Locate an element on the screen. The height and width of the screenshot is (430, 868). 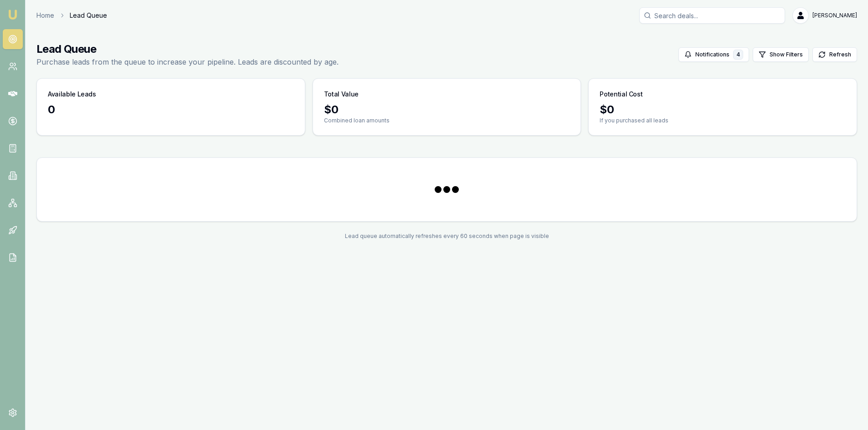
span: Lead Queue is located at coordinates (89, 16).